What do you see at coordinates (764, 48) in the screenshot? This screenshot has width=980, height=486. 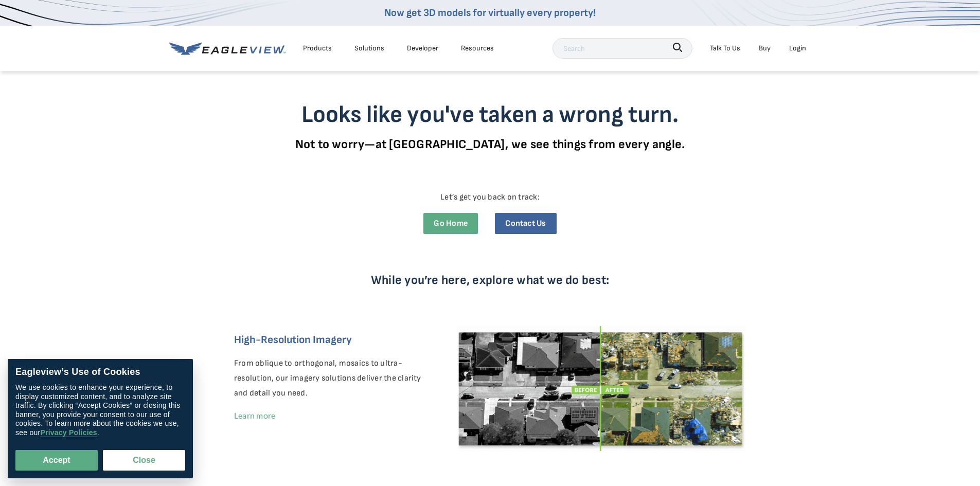 I see `a: Buy` at bounding box center [764, 48].